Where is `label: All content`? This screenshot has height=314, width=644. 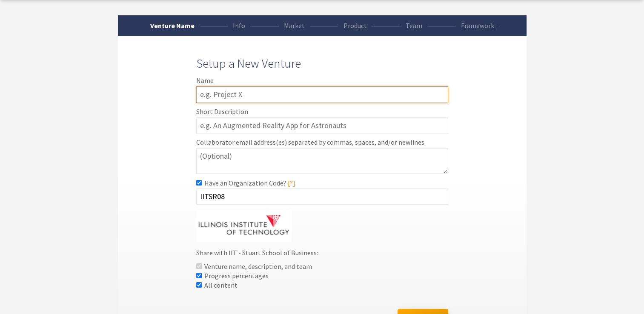 label: All content is located at coordinates (322, 285).